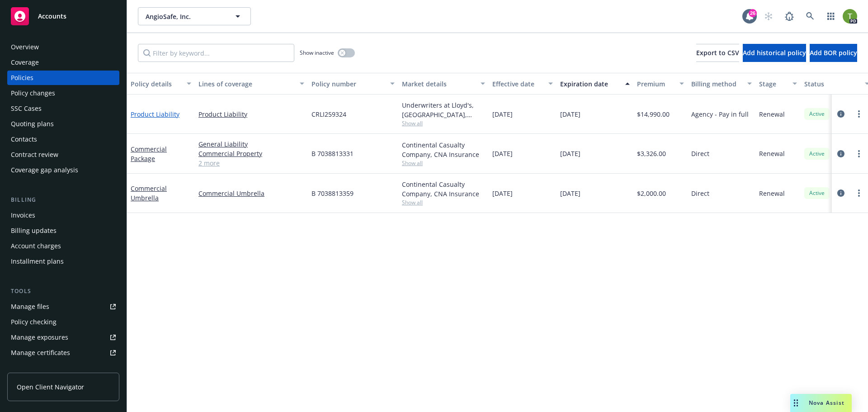  What do you see at coordinates (64, 200) in the screenshot?
I see `div: Billing` at bounding box center [64, 200].